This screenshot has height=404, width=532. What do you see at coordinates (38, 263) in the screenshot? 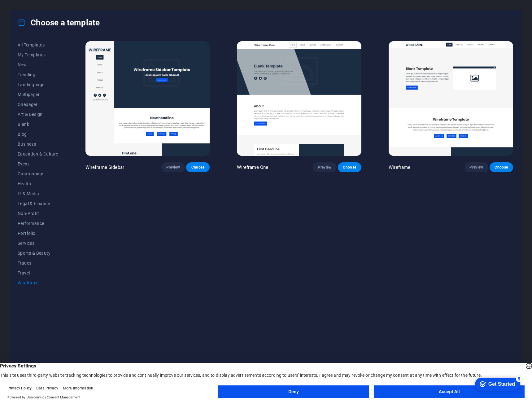
I see `span: Trades` at bounding box center [38, 263].